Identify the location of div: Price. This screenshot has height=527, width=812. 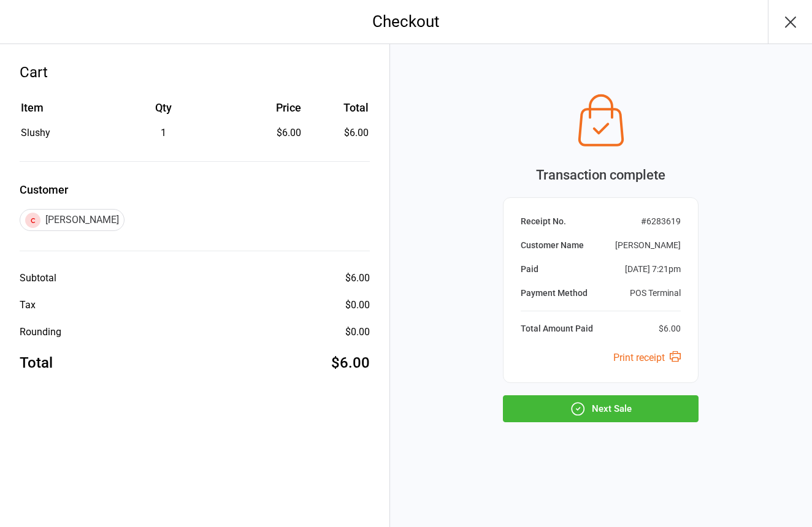
(267, 107).